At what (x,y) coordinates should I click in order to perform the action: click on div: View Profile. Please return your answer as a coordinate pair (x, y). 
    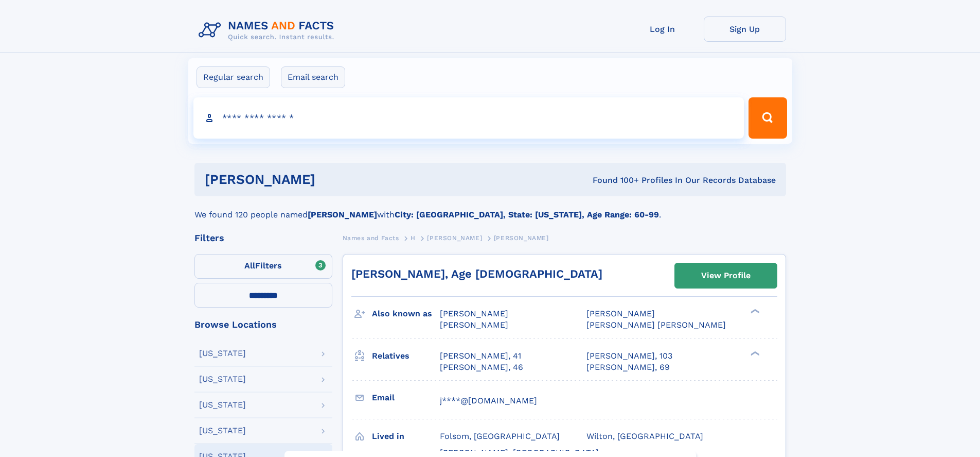
    Looking at the image, I should click on (725, 276).